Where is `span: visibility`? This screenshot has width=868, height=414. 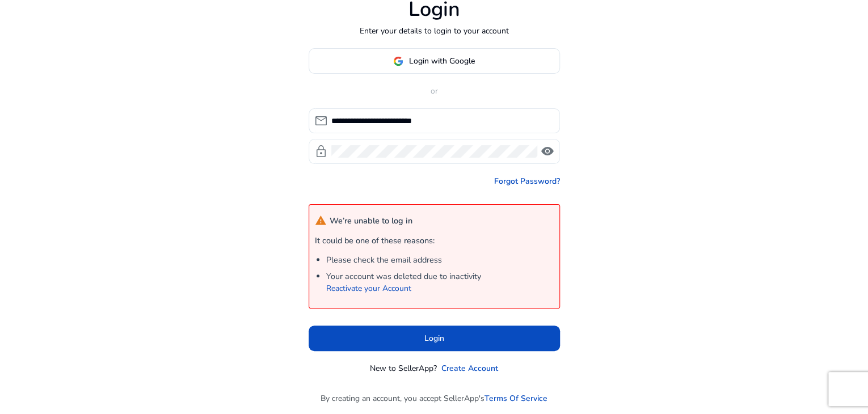
span: visibility is located at coordinates (547, 151).